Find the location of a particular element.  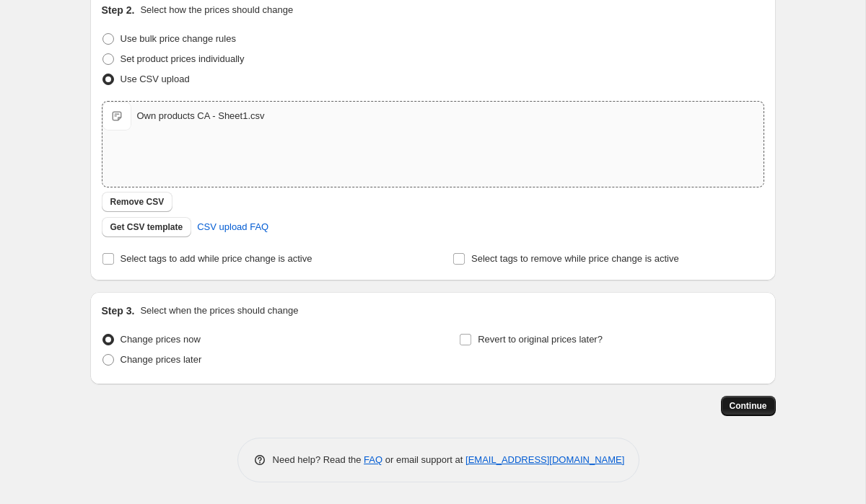

div: Own products CA - Sheet1.csv is located at coordinates (201, 116).